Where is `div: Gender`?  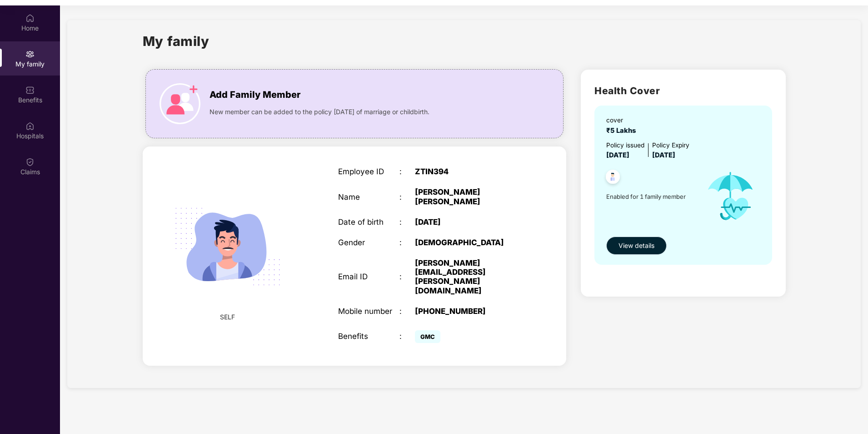 div: Gender is located at coordinates (368, 243).